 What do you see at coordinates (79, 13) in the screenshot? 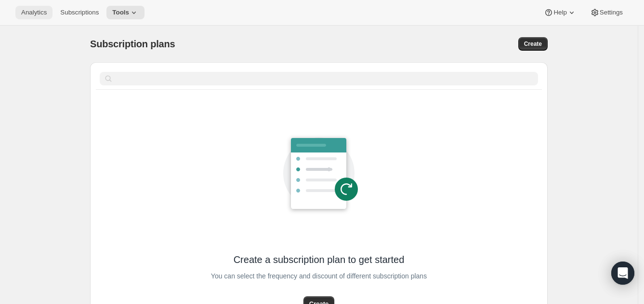
I see `button: Subscriptions` at bounding box center [79, 13].